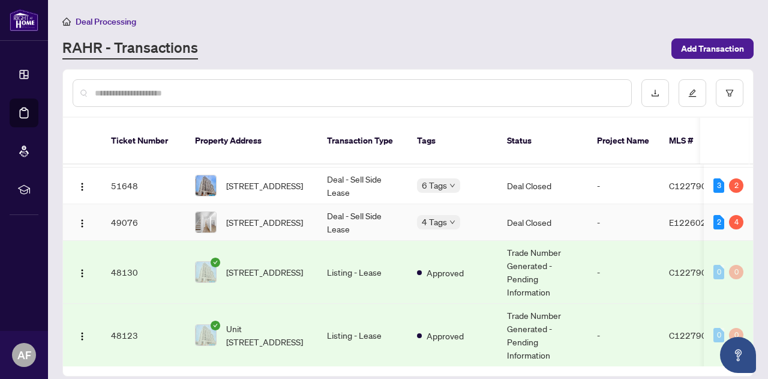 Image resolution: width=768 pixels, height=379 pixels. I want to click on button: Add Transaction, so click(712, 49).